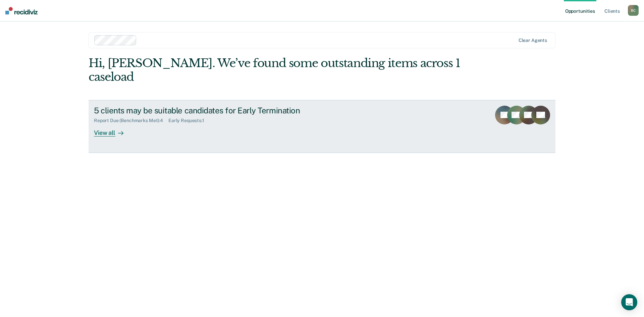 The image size is (644, 317). I want to click on div: Early Requests : 1, so click(189, 120).